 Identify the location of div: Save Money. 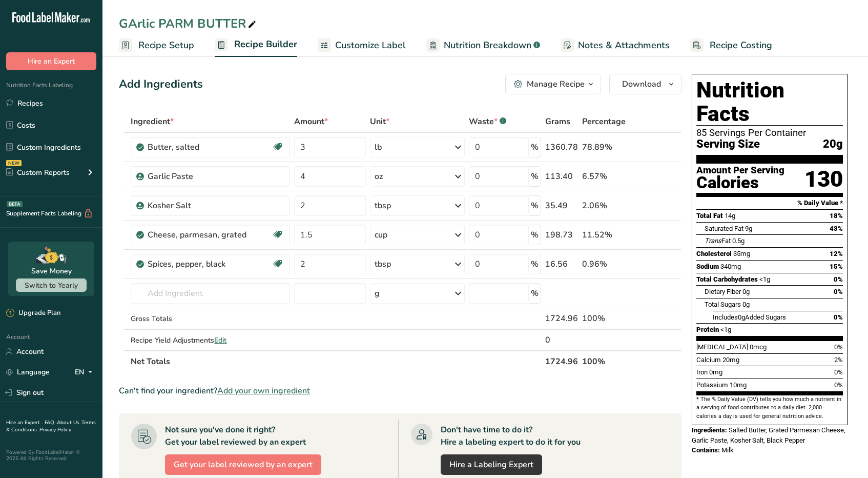
(51, 271).